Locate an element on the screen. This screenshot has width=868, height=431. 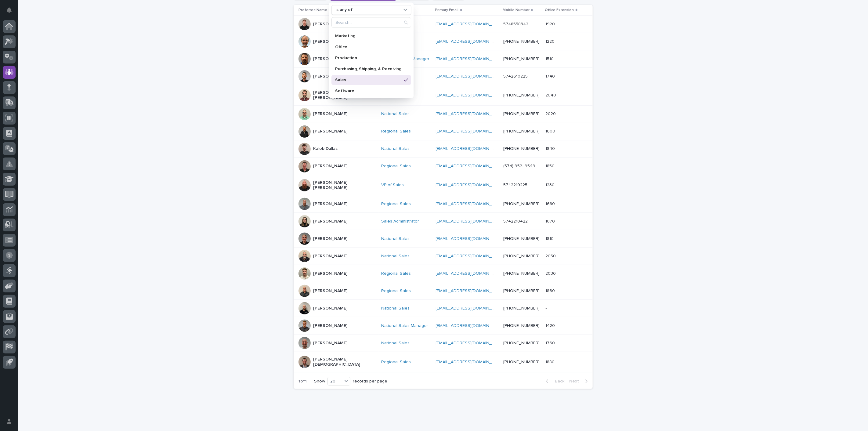
p: Sales is located at coordinates (368, 80).